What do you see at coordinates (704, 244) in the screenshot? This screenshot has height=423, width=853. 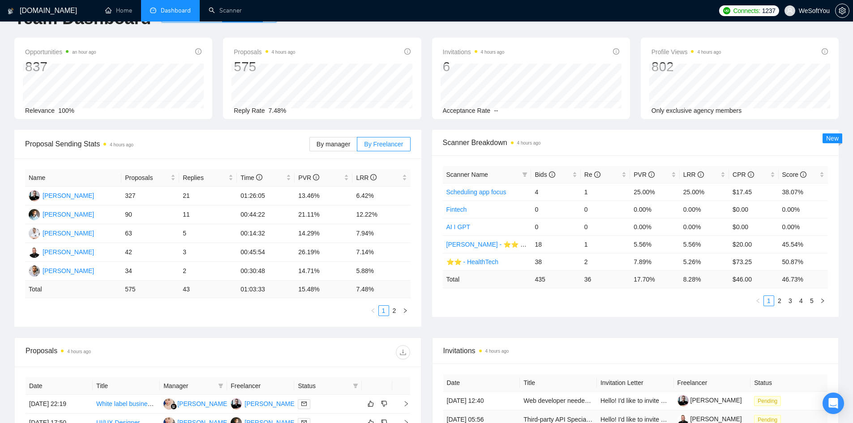 I see `td: 5.56%` at bounding box center [704, 244].